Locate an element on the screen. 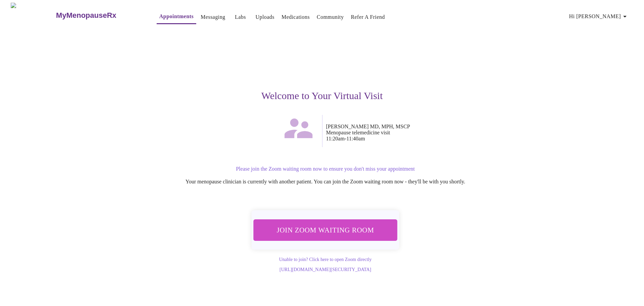 The width and height of the screenshot is (644, 306). a: Unable to join? Click here to open Zoom directly is located at coordinates (326, 259).